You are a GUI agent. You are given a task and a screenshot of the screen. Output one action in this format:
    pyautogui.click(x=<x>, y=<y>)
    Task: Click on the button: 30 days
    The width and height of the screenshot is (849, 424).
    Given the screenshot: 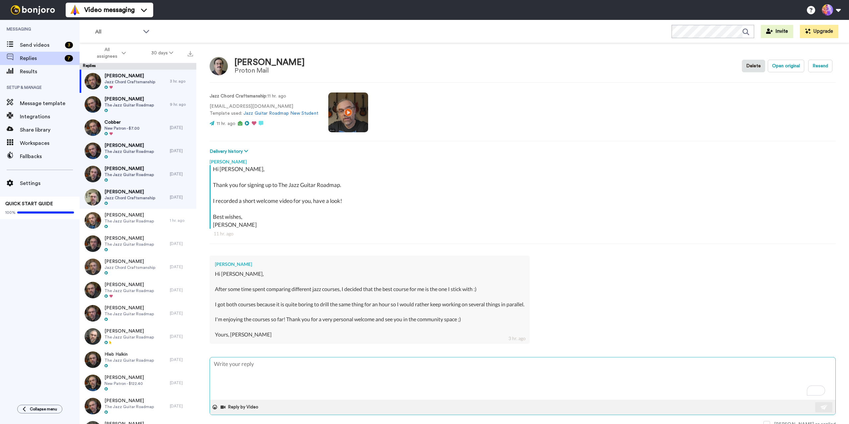 What is the action you would take?
    pyautogui.click(x=162, y=53)
    